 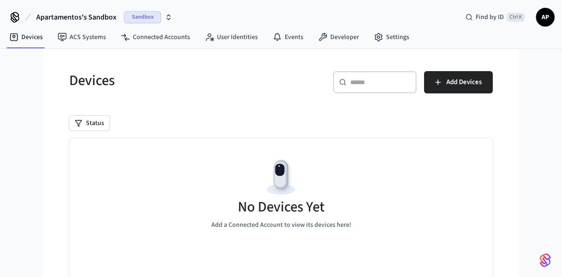 I want to click on a: Devices, so click(x=26, y=37).